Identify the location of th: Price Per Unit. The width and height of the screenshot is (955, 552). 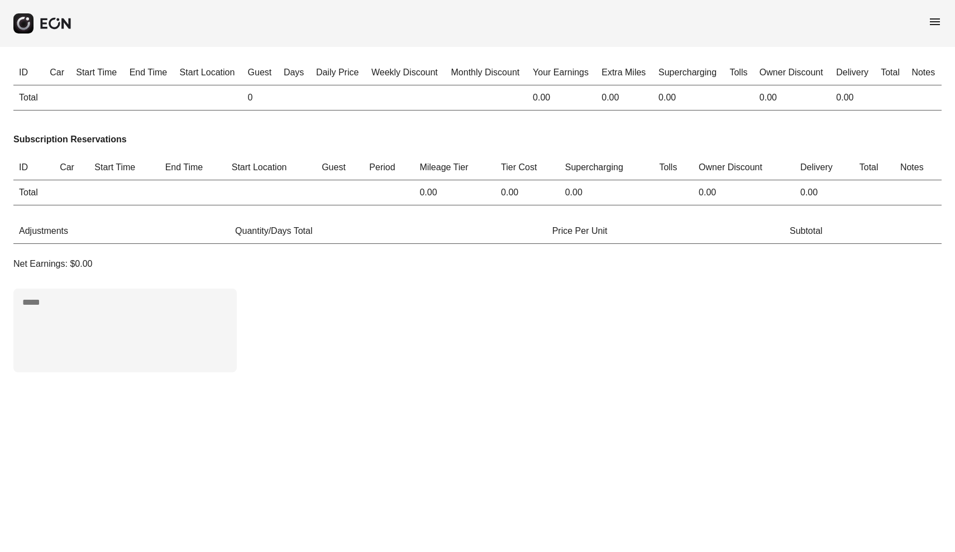
(665, 231).